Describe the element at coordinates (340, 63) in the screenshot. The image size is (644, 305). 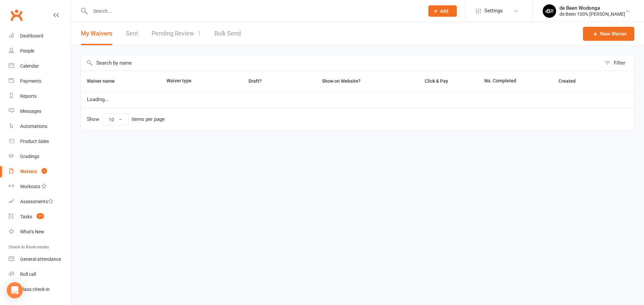
I see `input: Search by name` at that location.